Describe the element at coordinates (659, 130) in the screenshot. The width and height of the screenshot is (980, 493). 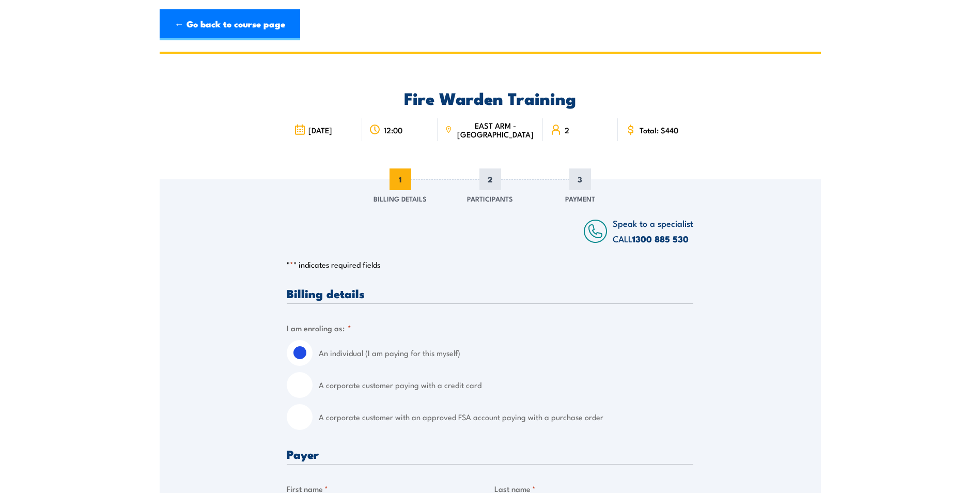
I see `span: Total: $440` at that location.